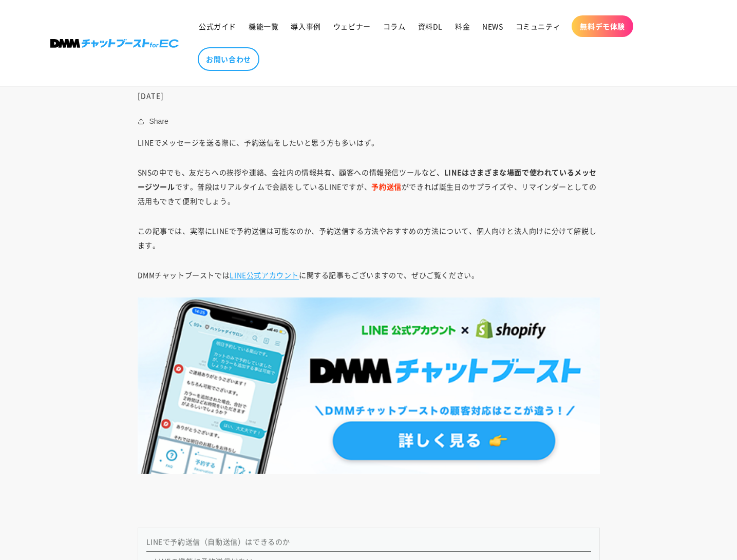 Image resolution: width=737 pixels, height=560 pixels. I want to click on span: 機能一覧, so click(264, 26).